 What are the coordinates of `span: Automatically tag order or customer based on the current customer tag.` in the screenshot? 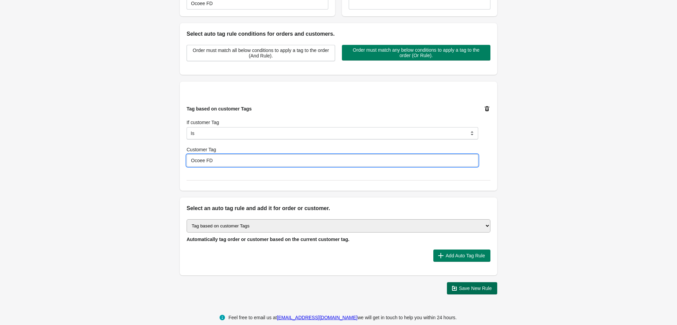 It's located at (268, 239).